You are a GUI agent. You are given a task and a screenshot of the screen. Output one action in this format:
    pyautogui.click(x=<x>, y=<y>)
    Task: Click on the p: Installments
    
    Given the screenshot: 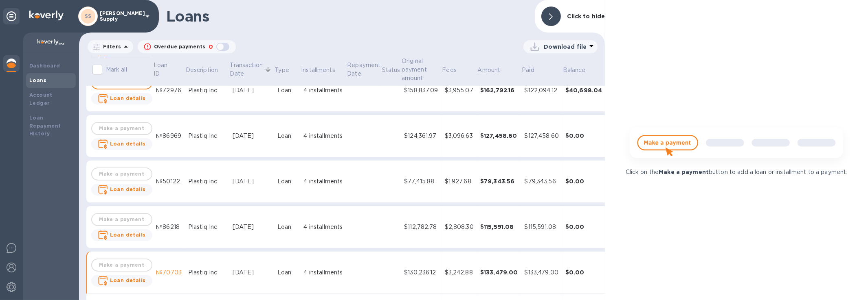 What is the action you would take?
    pyautogui.click(x=318, y=70)
    